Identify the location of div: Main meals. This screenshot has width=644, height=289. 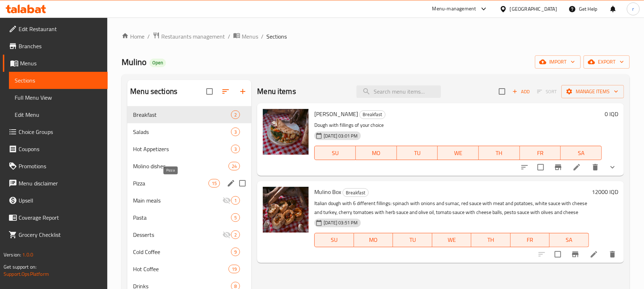
(178, 201).